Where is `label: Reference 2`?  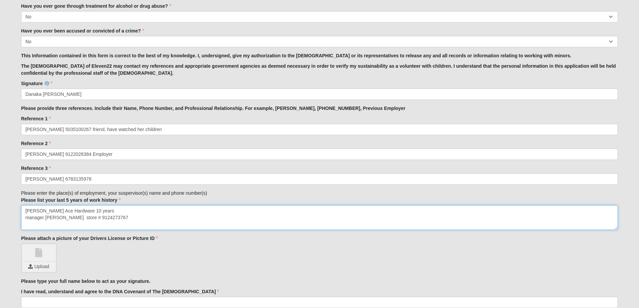 label: Reference 2 is located at coordinates (36, 144).